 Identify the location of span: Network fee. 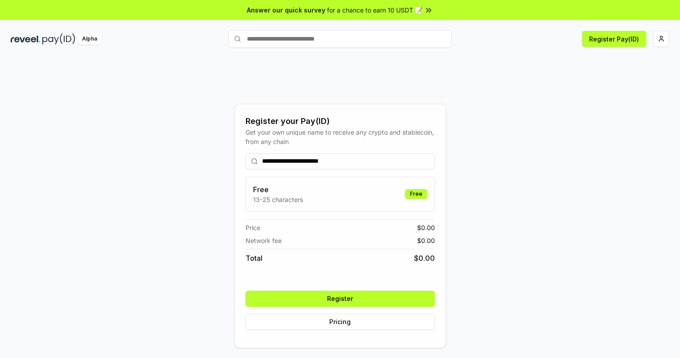
(263, 240).